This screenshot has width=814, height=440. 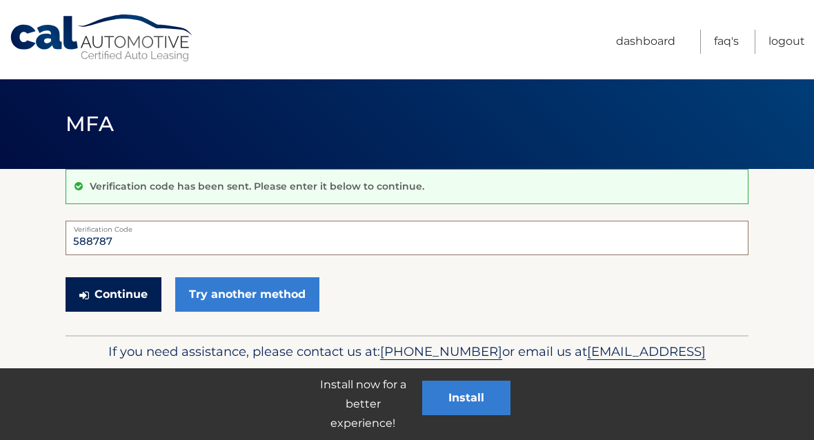 What do you see at coordinates (113, 295) in the screenshot?
I see `button: Continue` at bounding box center [113, 295].